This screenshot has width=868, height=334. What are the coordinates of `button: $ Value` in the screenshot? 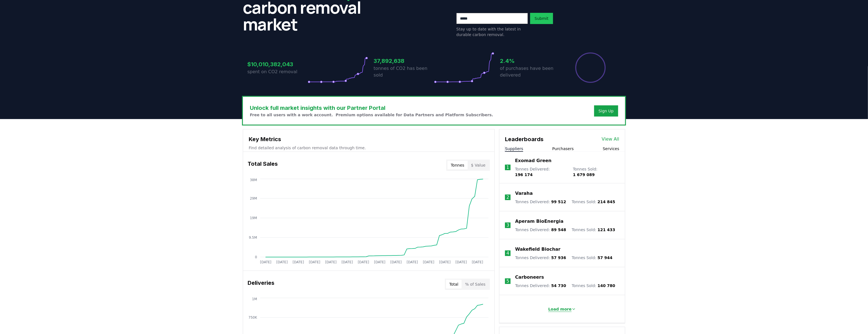 It's located at (479, 165).